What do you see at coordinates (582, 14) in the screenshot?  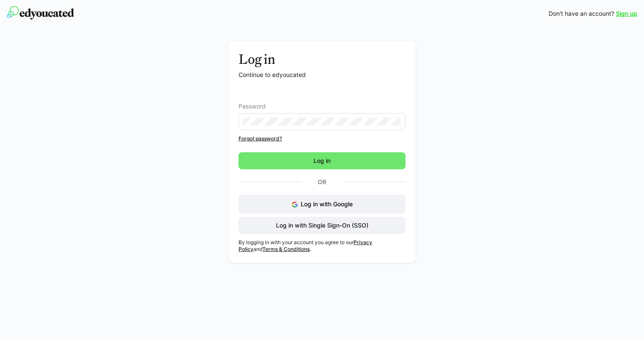 I see `span: Don't have an account?` at bounding box center [582, 14].